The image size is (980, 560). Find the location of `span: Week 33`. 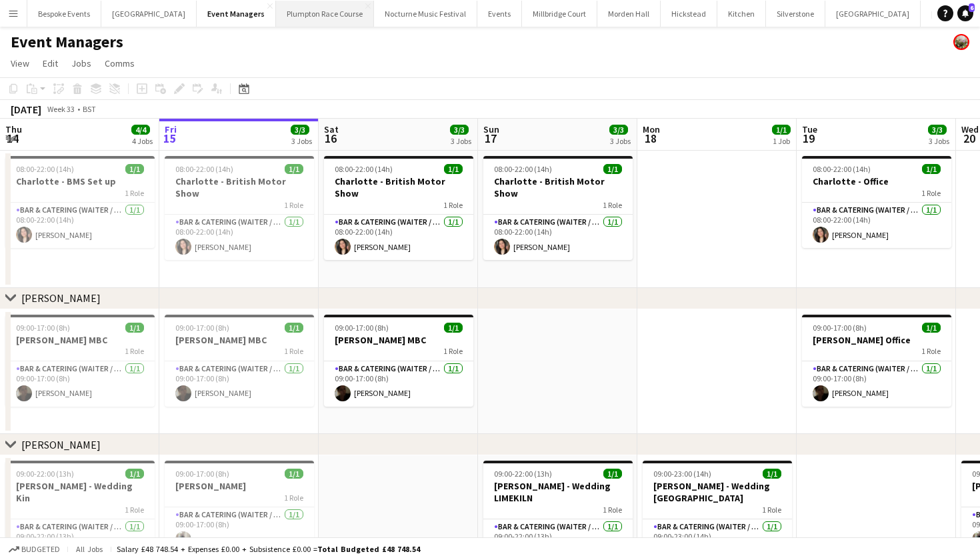

span: Week 33 is located at coordinates (60, 109).